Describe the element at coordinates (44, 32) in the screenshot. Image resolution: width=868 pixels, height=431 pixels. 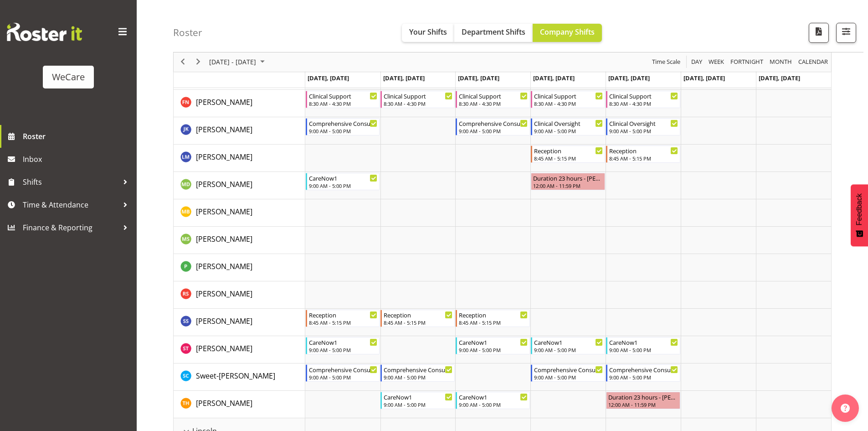
I see `img: Rosterit website logo` at that location.